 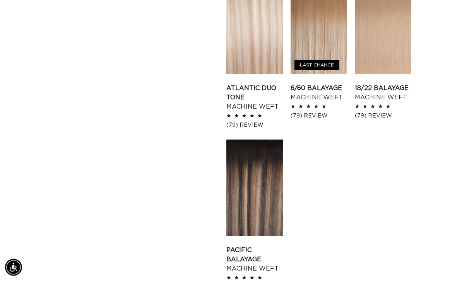 I want to click on a: 6/60 Balayage Machine Weft, so click(x=319, y=93).